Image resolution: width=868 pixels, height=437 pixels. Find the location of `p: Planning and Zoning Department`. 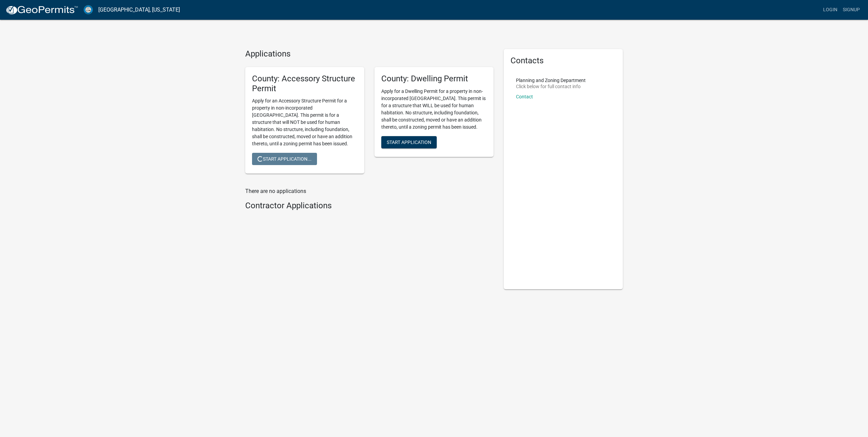

p: Planning and Zoning Department is located at coordinates (550, 80).